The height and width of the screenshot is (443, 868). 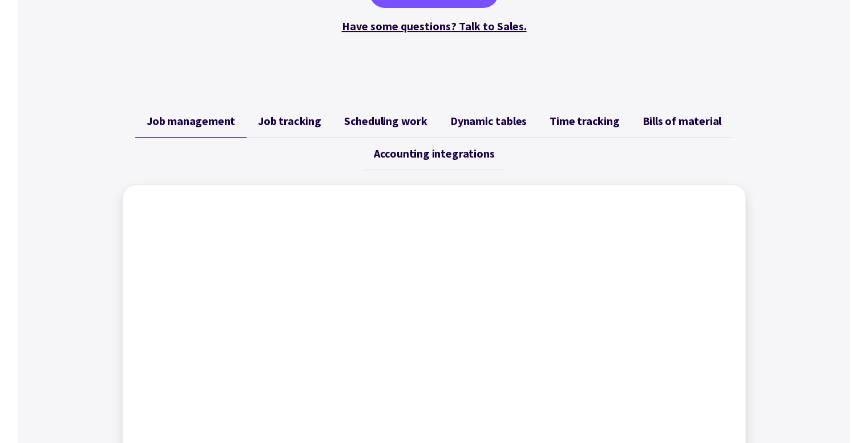 What do you see at coordinates (434, 26) in the screenshot?
I see `a: Have some questions? Talk to Sales.` at bounding box center [434, 26].